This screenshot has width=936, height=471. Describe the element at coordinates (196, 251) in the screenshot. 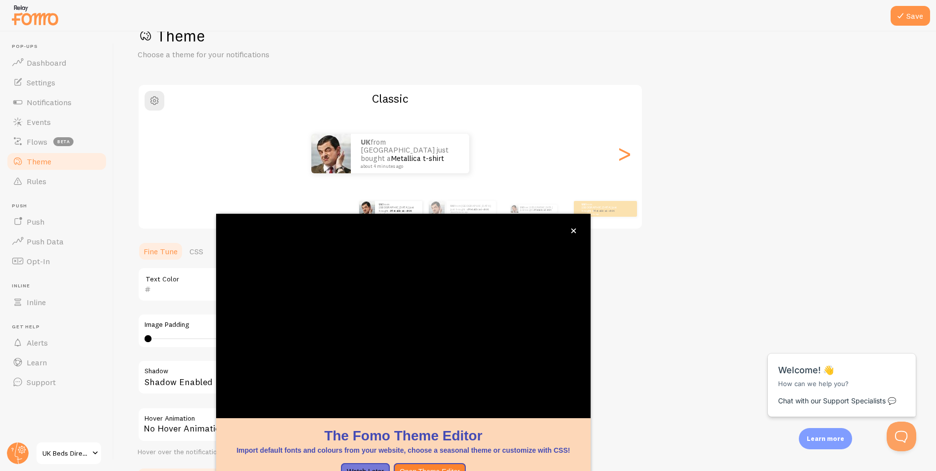

I see `a: CSS` at that location.